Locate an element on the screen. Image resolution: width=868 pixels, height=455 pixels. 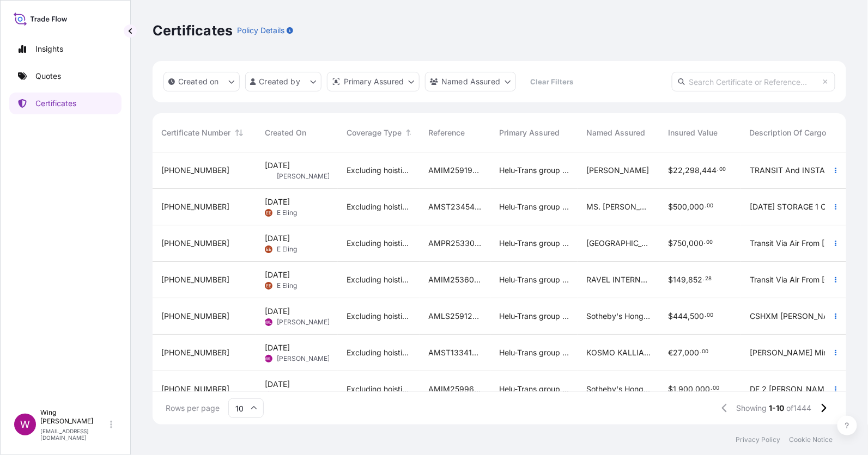
input: Search Certificate or Reference... is located at coordinates (753, 81).